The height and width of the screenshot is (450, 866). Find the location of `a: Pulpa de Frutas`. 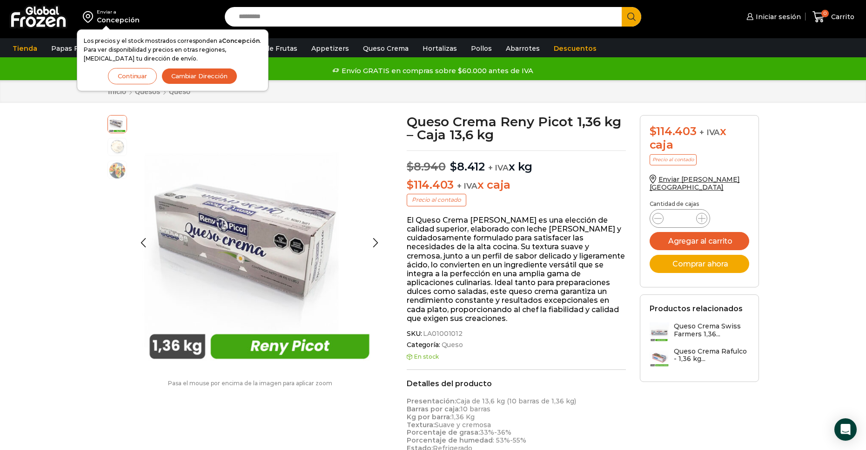

a: Pulpa de Frutas is located at coordinates (270, 48).